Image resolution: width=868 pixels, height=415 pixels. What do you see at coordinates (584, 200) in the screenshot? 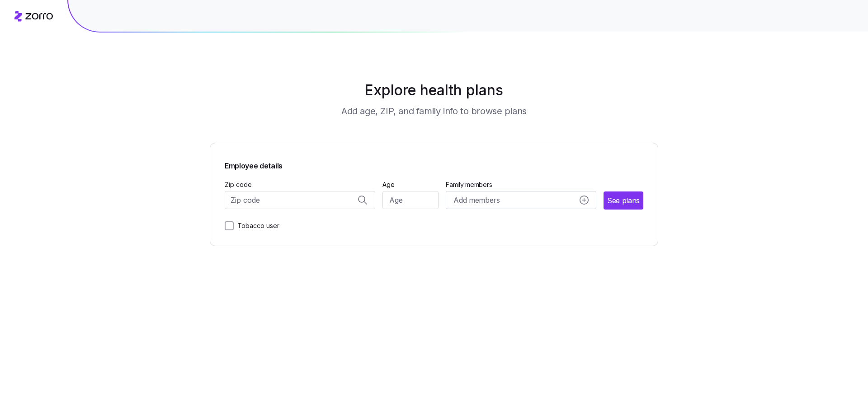
I see `svg: add icon` at bounding box center [584, 200].